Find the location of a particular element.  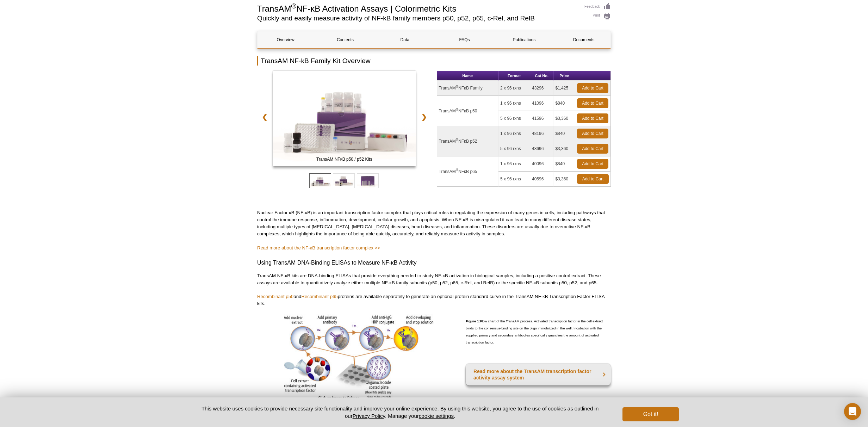

td: TransAM NFκB Family is located at coordinates (468, 88).